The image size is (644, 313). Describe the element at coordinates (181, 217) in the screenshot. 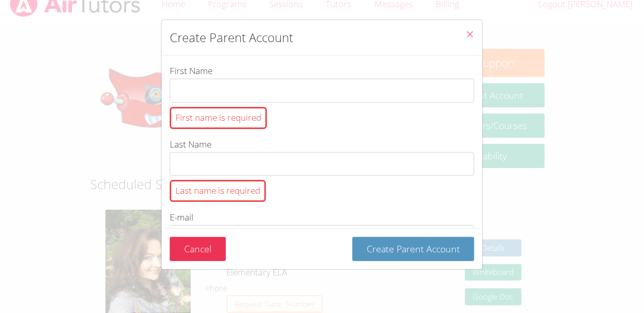

I see `span: E-mail` at that location.